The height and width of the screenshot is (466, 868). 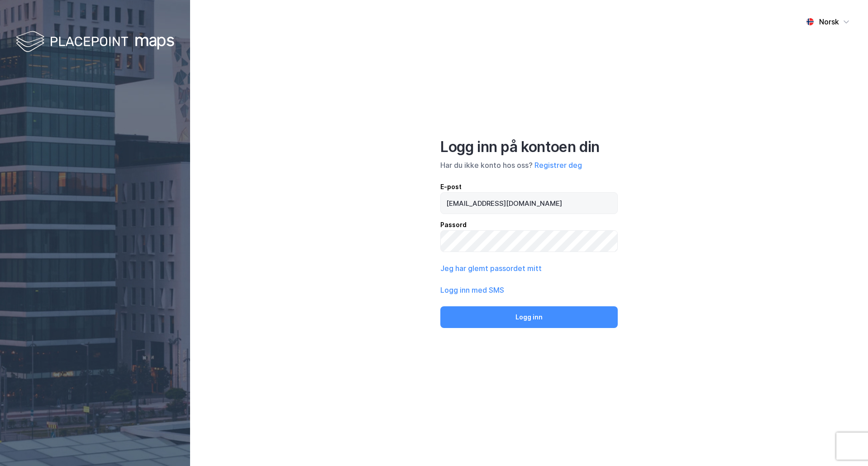 I want to click on div: Har du ikke konto hos oss?, so click(x=529, y=165).